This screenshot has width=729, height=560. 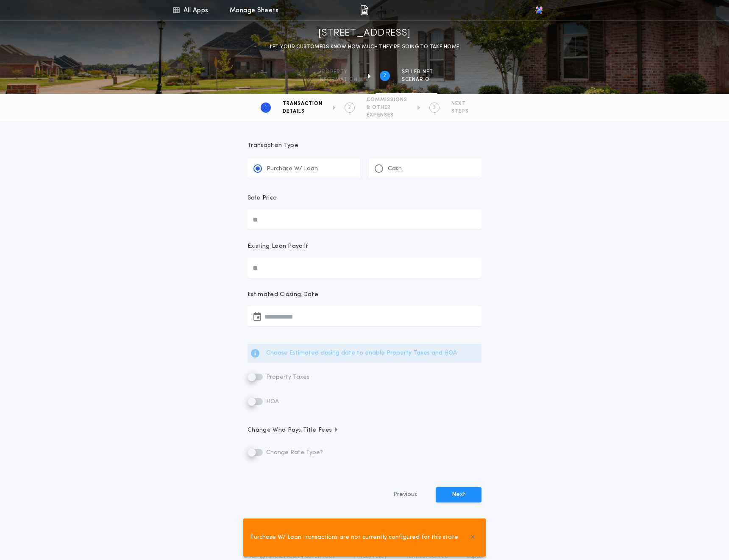 What do you see at coordinates (338, 72) in the screenshot?
I see `span: Property` at bounding box center [338, 72].